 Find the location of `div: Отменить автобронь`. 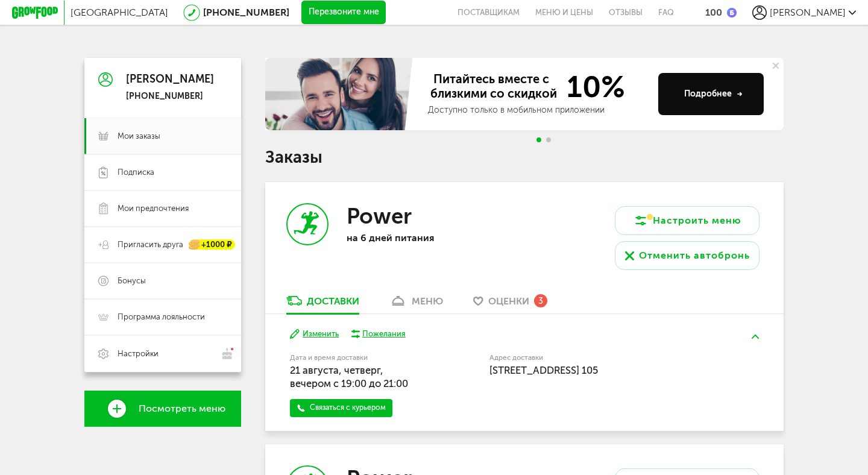

div: Отменить автобронь is located at coordinates (694, 256).